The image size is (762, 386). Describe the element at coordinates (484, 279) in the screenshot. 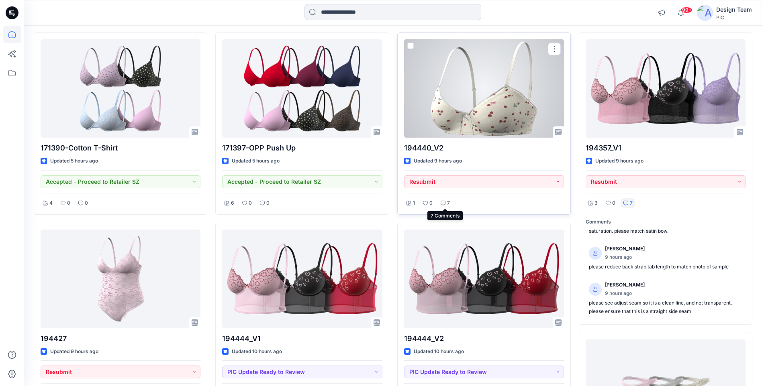

I see `a: 194444_V2` at that location.